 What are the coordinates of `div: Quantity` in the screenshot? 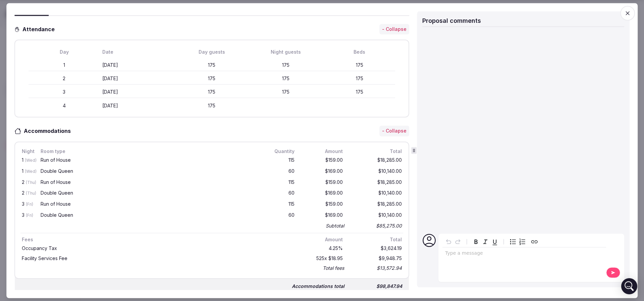 It's located at (280, 151).